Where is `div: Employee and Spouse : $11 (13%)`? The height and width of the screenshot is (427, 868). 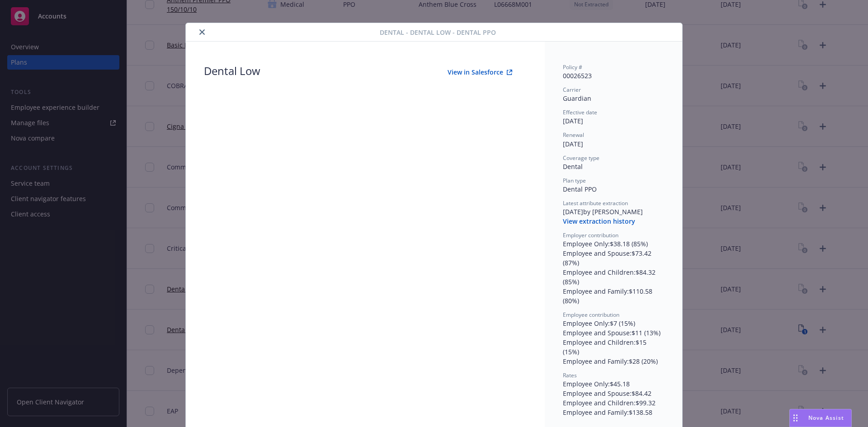 div: Employee and Spouse : $11 (13%) is located at coordinates (614, 333).